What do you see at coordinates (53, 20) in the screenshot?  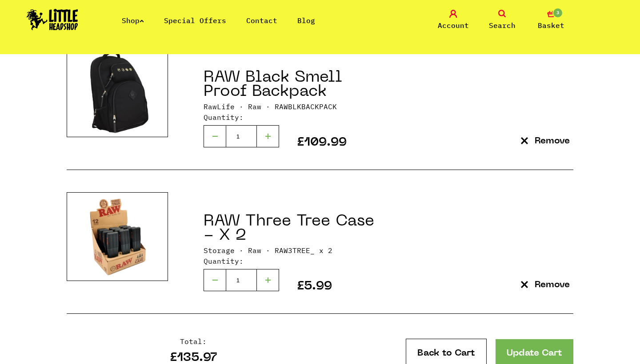 I see `img: Little Head Shop Logo` at bounding box center [53, 20].